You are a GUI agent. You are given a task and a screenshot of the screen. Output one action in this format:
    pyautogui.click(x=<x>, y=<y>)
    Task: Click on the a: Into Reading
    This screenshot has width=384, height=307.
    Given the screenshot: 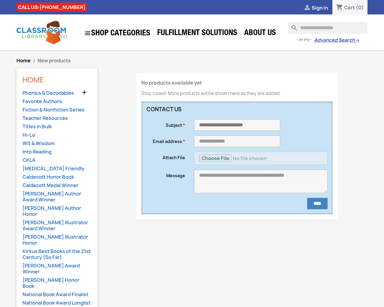 What is the action you would take?
    pyautogui.click(x=57, y=152)
    